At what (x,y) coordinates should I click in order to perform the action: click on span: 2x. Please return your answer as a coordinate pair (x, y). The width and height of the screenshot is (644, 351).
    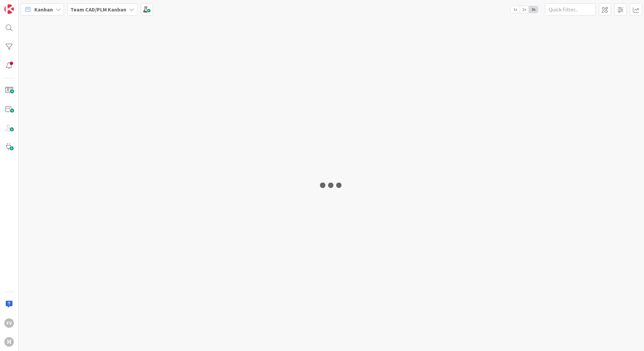
    Looking at the image, I should click on (524, 10).